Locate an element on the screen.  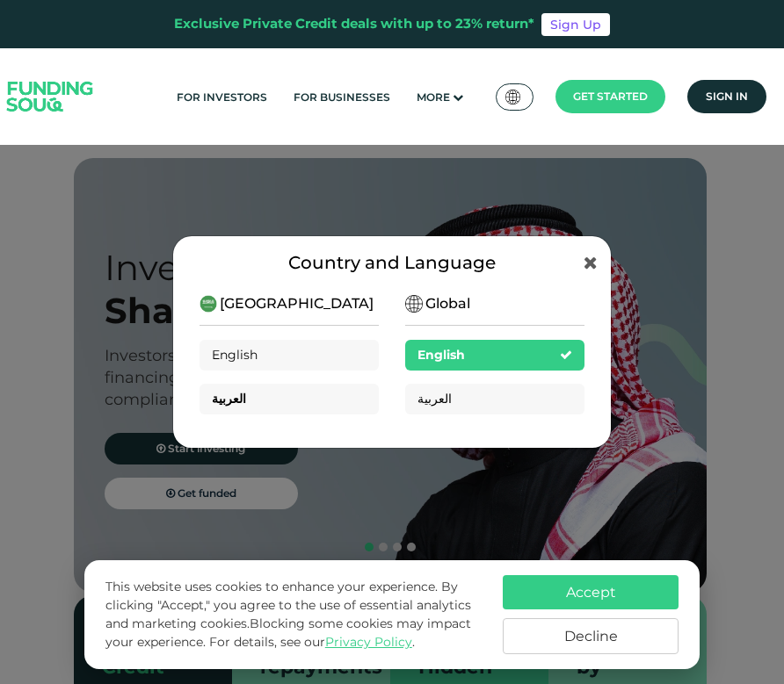
span: Blocking some cookies may impact your experience. is located at coordinates (289, 632).